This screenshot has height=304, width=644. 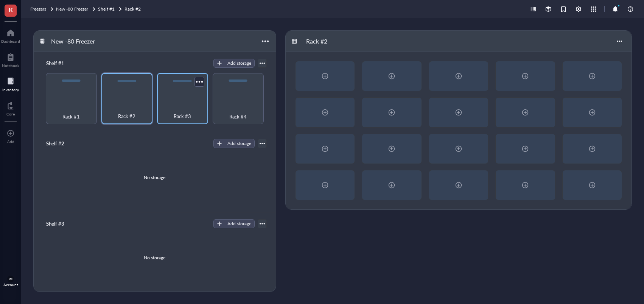 I want to click on a: New -80 Freezer, so click(x=76, y=9).